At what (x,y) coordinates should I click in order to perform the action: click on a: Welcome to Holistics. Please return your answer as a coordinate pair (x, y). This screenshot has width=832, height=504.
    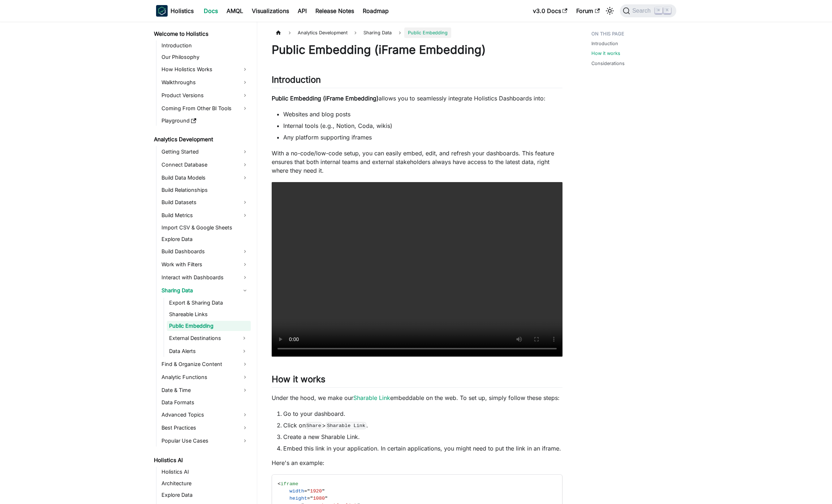
    Looking at the image, I should click on (201, 34).